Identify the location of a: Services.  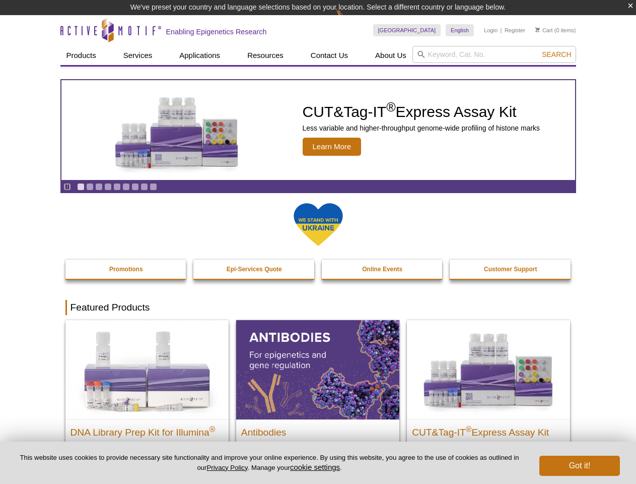
(138, 55).